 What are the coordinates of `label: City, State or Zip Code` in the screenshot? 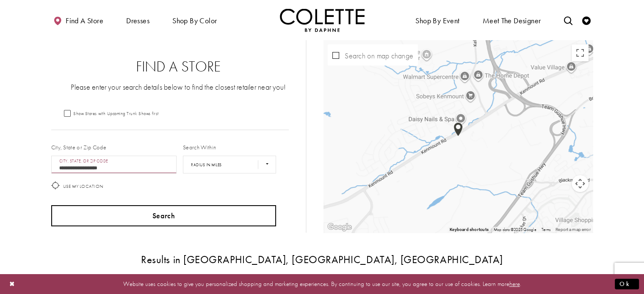 It's located at (79, 147).